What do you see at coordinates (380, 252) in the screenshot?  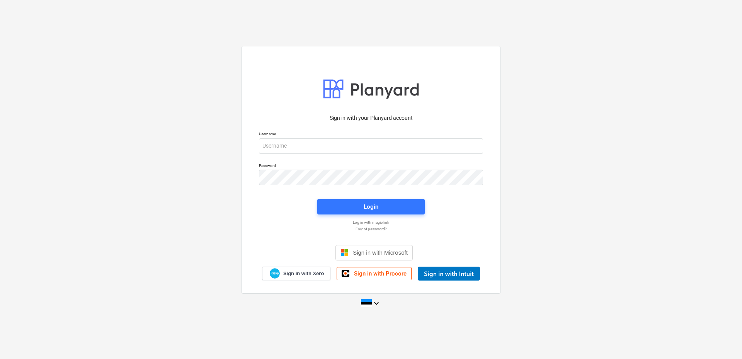 I see `span: Sign in with Microsoft` at bounding box center [380, 252].